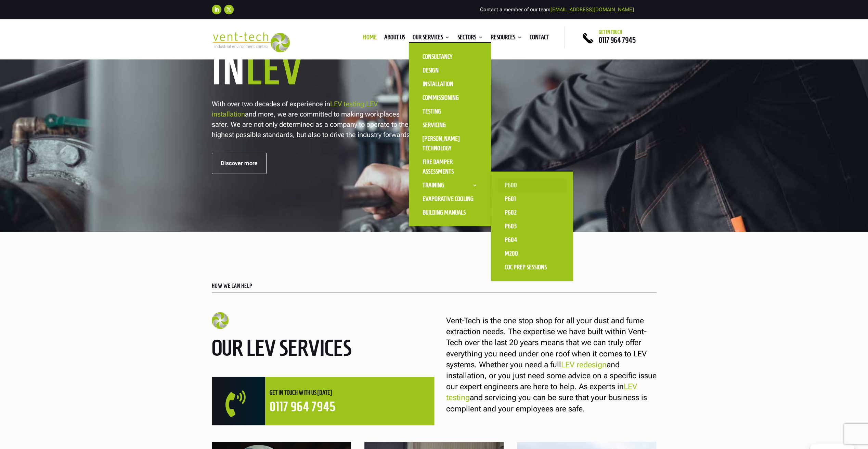 The width and height of the screenshot is (868, 449). What do you see at coordinates (229, 9) in the screenshot?
I see `a: Follow on X` at bounding box center [229, 9].